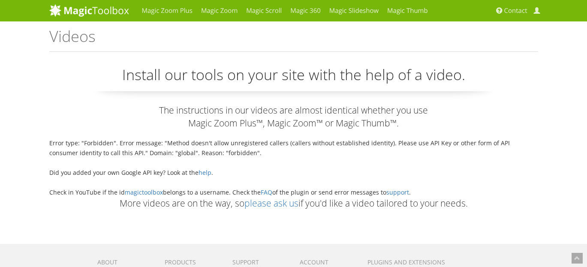  Describe the element at coordinates (259, 262) in the screenshot. I see `h6: Support` at that location.